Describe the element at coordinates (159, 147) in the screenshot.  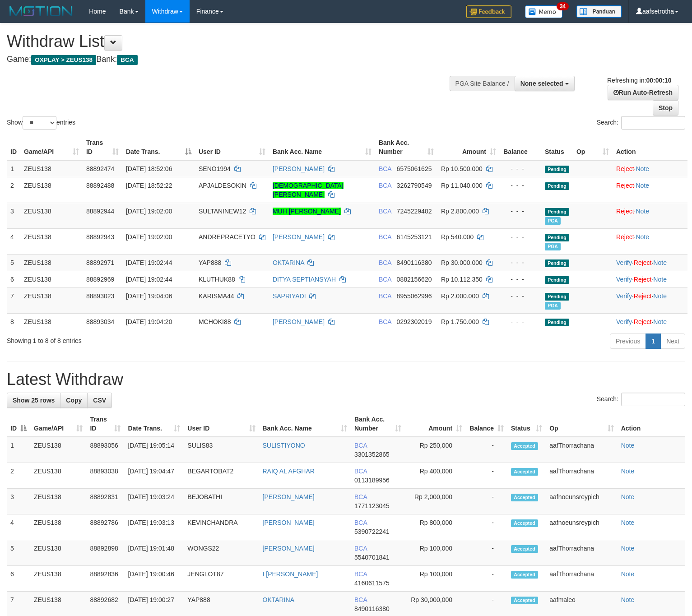
I see `th: Date Trans.: activate to sort column descending` at that location.